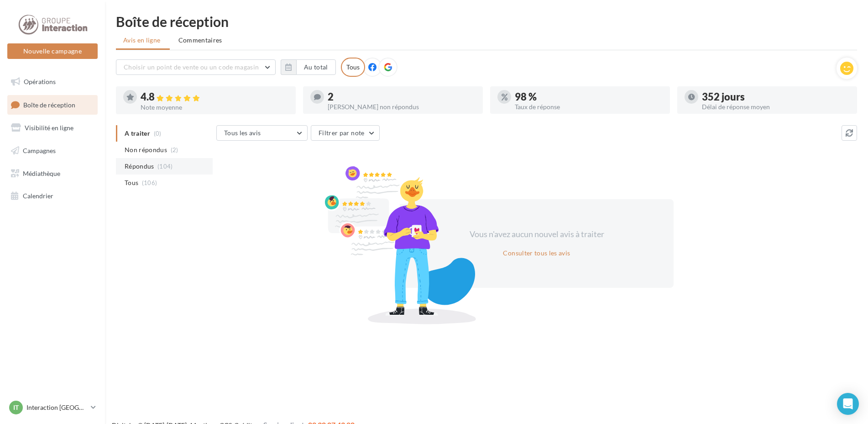  Describe the element at coordinates (41, 173) in the screenshot. I see `span: Médiathèque` at that location.